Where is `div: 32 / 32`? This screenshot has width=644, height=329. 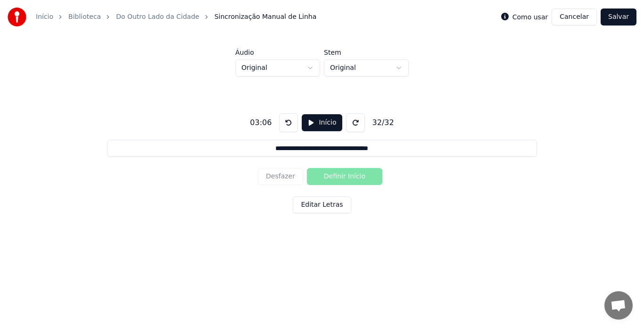 div: 32 / 32 is located at coordinates (383, 123).